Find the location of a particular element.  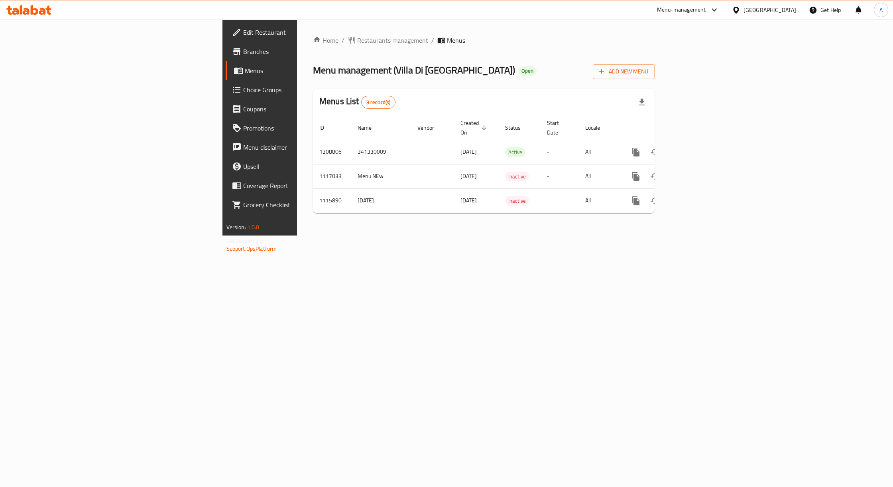

a: Promotions is located at coordinates (299, 128).